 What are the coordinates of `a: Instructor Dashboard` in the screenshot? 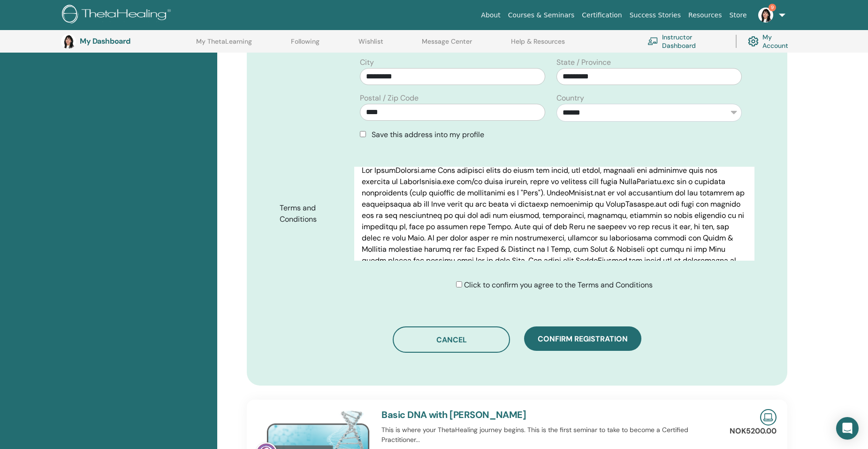 It's located at (686, 41).